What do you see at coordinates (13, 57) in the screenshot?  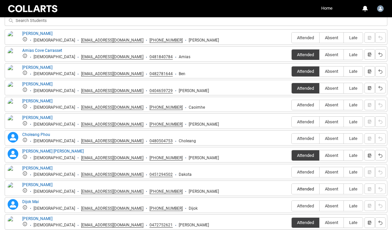 I see `img: Amias Cove Carrasset` at bounding box center [13, 57].